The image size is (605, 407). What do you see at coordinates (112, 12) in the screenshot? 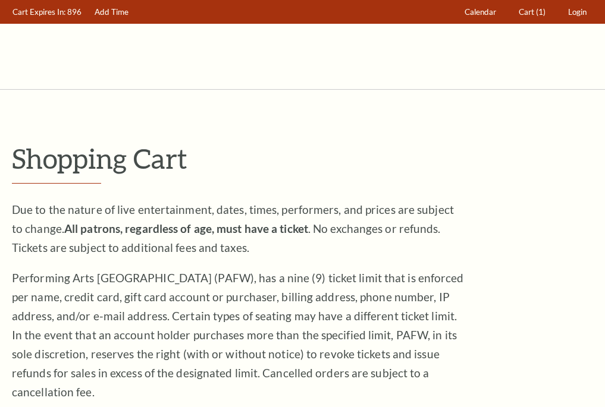
I see `a: Add Time` at bounding box center [112, 12].